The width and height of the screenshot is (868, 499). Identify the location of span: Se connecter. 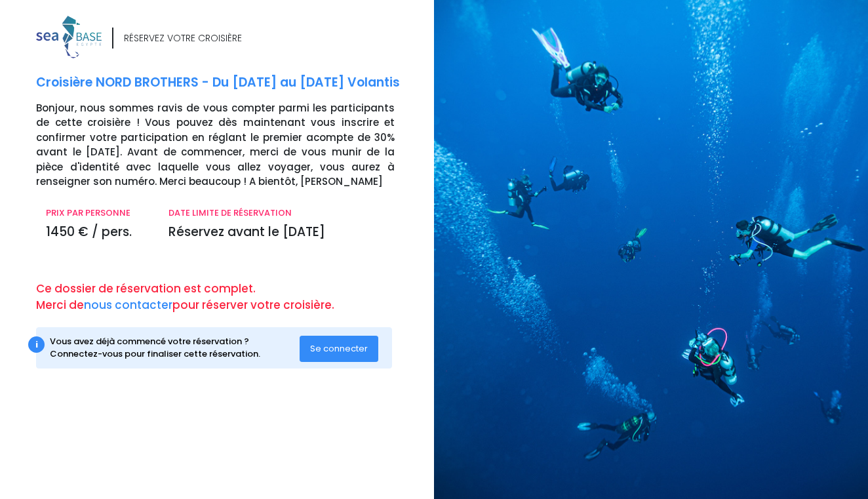
(339, 348).